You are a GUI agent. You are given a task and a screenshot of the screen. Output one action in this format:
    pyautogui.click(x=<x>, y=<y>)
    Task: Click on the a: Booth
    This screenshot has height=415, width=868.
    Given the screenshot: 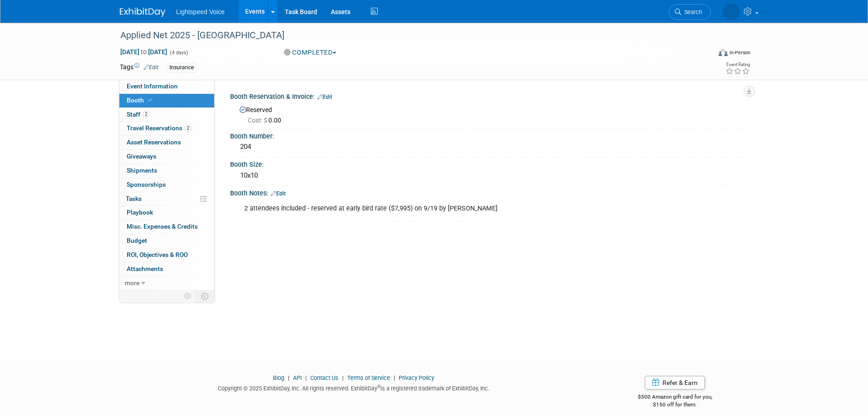 What is the action you would take?
    pyautogui.click(x=167, y=101)
    